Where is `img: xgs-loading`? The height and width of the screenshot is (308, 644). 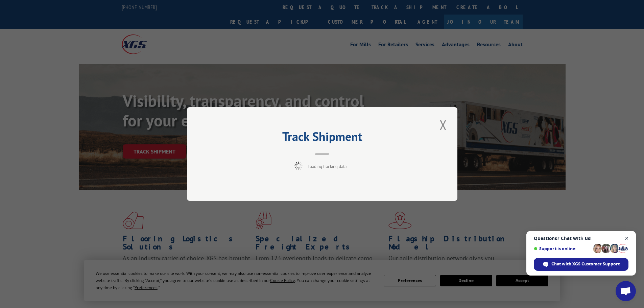
img: xgs-loading is located at coordinates (298, 166).